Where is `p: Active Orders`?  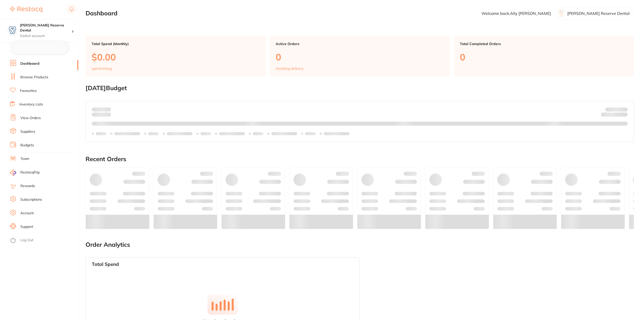
p: Active Orders is located at coordinates (360, 44).